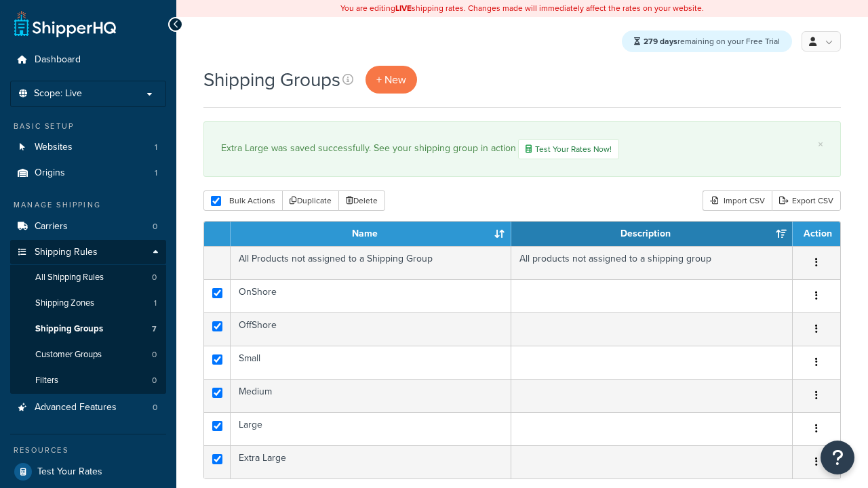 The height and width of the screenshot is (488, 868). I want to click on b: LIVE, so click(403, 8).